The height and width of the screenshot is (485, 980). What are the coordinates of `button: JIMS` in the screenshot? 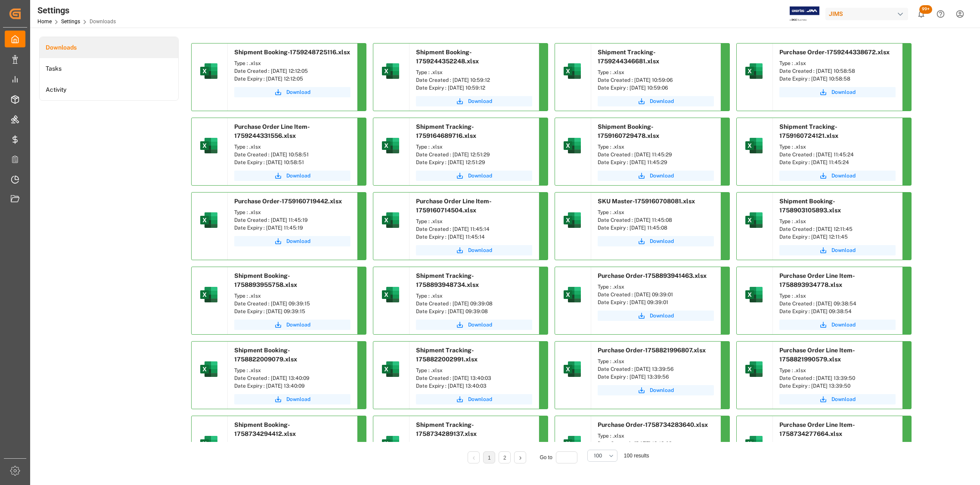 It's located at (868, 14).